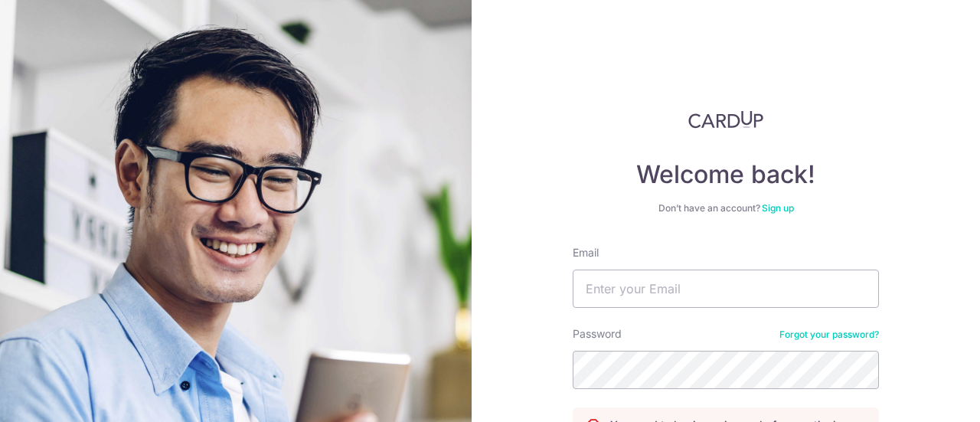 The height and width of the screenshot is (422, 980). Describe the element at coordinates (586, 253) in the screenshot. I see `label: Email` at that location.